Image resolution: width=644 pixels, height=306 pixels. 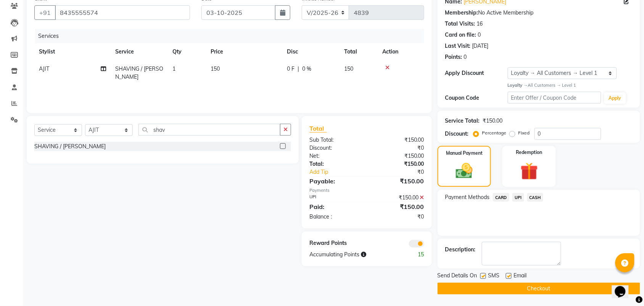 What do you see at coordinates (460, 24) in the screenshot?
I see `div: Total Visits:` at bounding box center [460, 24].